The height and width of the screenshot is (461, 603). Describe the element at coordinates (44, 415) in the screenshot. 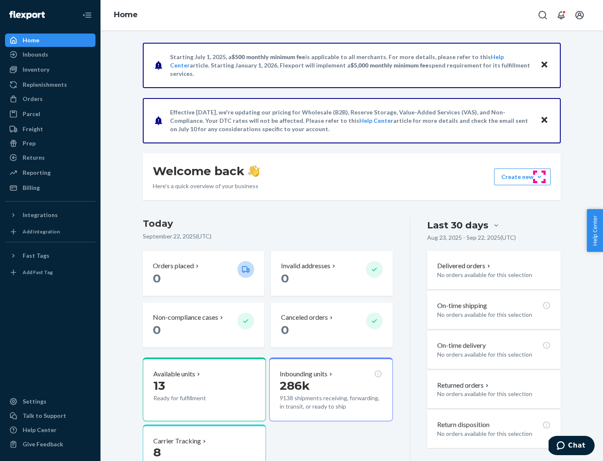

I see `div: Talk to Support` at that location.